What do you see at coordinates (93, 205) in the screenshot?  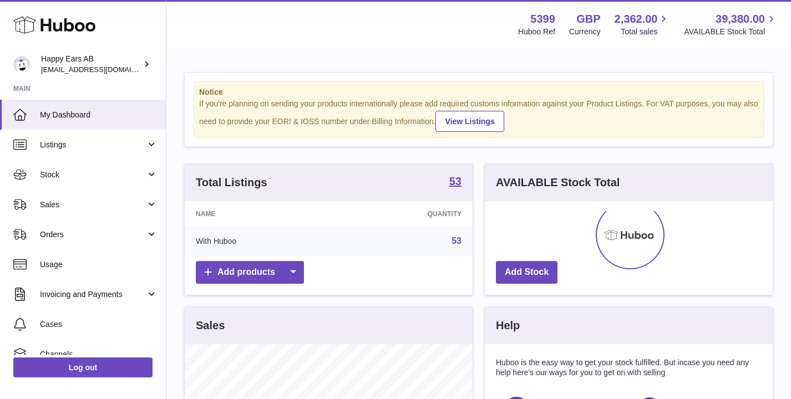 I see `span: Sales` at bounding box center [93, 205].